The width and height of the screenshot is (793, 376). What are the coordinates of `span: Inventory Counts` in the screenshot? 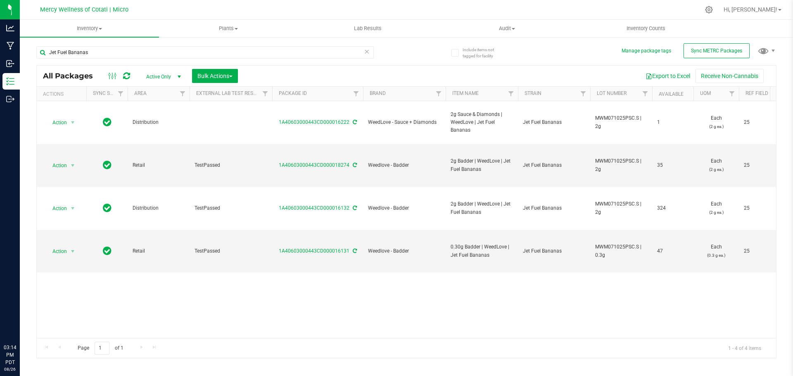 It's located at (646, 28).